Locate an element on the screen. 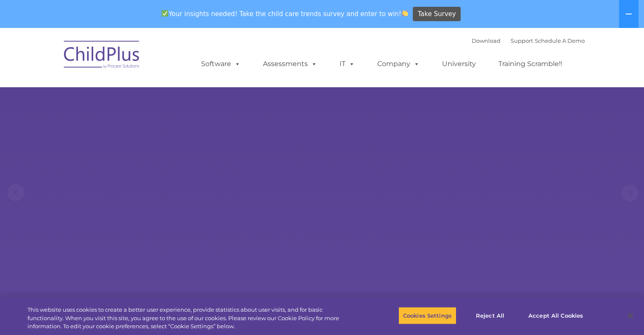 The image size is (644, 335). div: This website uses cookies to create a better user experience, provide statistics about user visit... is located at coordinates (191, 318).